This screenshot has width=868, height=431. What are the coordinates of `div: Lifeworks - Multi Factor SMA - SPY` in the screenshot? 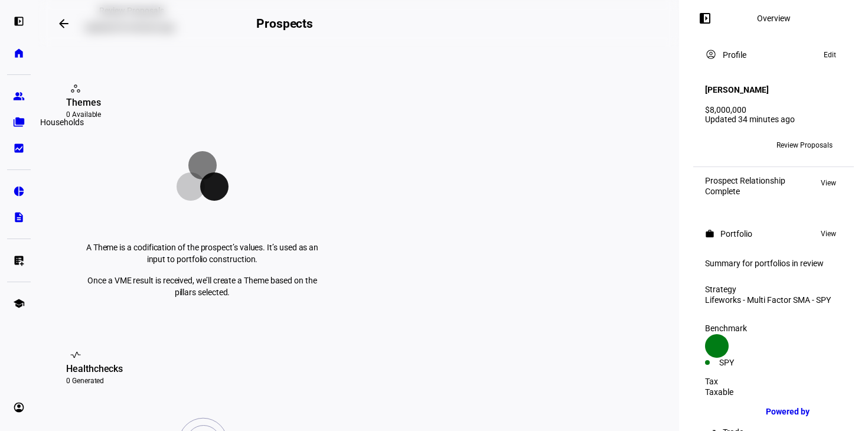 It's located at (773, 300).